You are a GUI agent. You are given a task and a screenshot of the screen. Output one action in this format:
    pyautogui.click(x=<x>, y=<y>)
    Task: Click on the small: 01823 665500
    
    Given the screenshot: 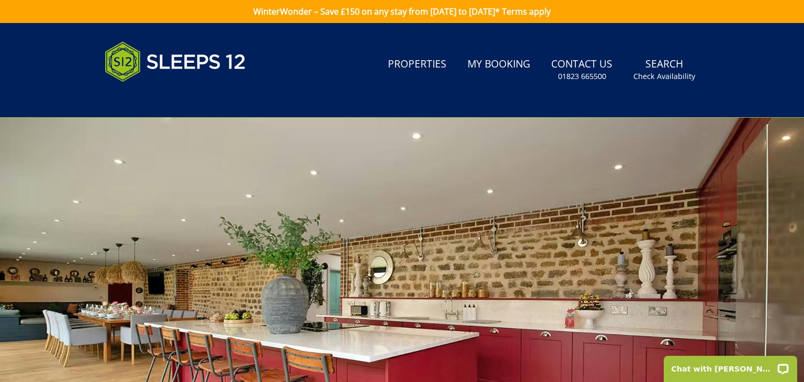 What is the action you would take?
    pyautogui.click(x=582, y=76)
    